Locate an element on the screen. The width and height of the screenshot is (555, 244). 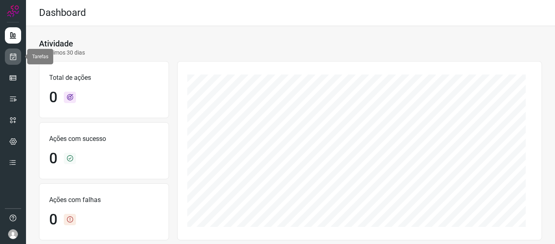
p: Total de ações is located at coordinates (104, 78).